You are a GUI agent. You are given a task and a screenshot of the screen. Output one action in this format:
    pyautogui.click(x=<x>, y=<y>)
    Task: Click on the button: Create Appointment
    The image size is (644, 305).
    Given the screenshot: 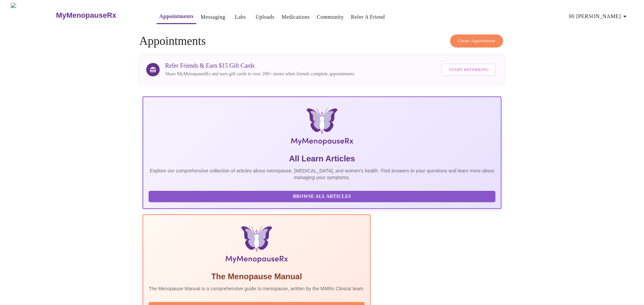 What is the action you would take?
    pyautogui.click(x=476, y=41)
    